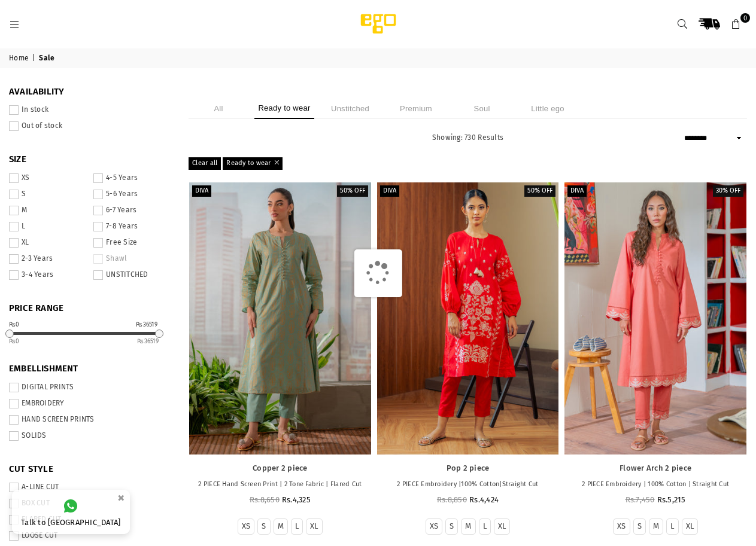  I want to click on label: EMBROIDERY, so click(90, 404).